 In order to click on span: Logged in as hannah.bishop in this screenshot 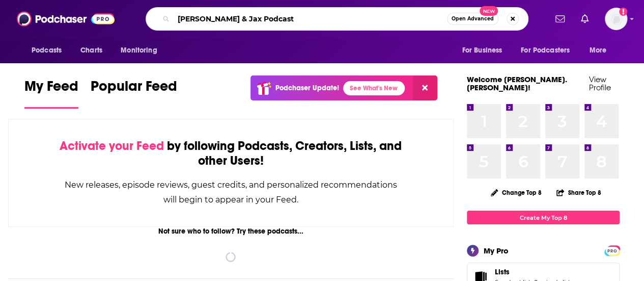, I will do `click(616, 19)`.